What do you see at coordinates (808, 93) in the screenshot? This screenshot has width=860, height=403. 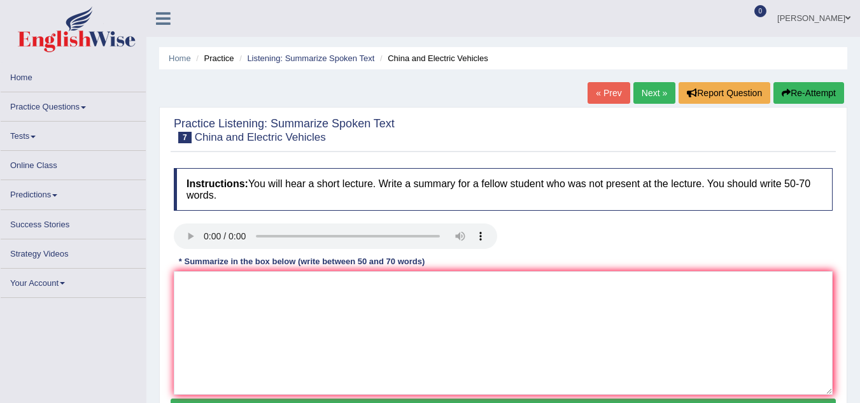 I see `button: Re-Attempt` at bounding box center [808, 93].